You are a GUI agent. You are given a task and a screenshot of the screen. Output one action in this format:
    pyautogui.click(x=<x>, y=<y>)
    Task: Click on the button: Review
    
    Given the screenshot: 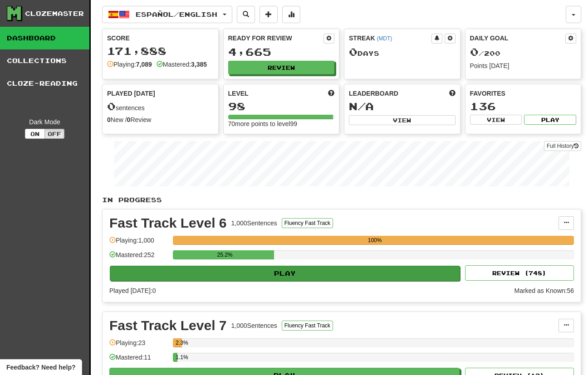 What is the action you would take?
    pyautogui.click(x=281, y=68)
    